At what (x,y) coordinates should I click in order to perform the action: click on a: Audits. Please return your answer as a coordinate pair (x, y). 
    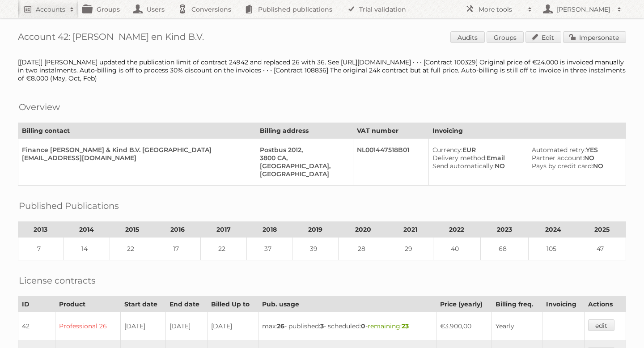
    Looking at the image, I should click on (467, 37).